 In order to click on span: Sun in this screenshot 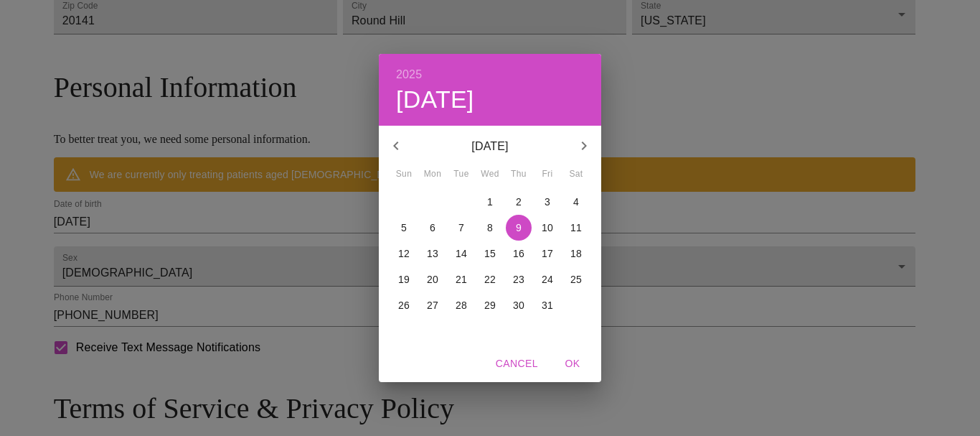, I will do `click(404, 174)`.